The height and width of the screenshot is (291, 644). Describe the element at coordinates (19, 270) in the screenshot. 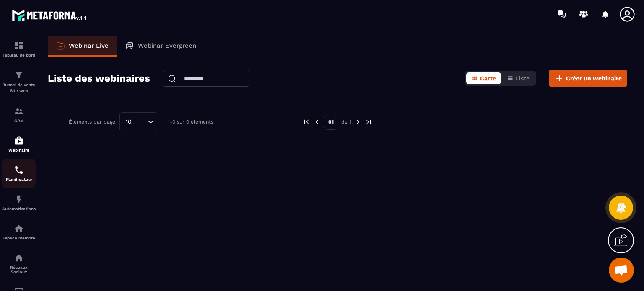

I see `p: Réseaux Sociaux` at that location.